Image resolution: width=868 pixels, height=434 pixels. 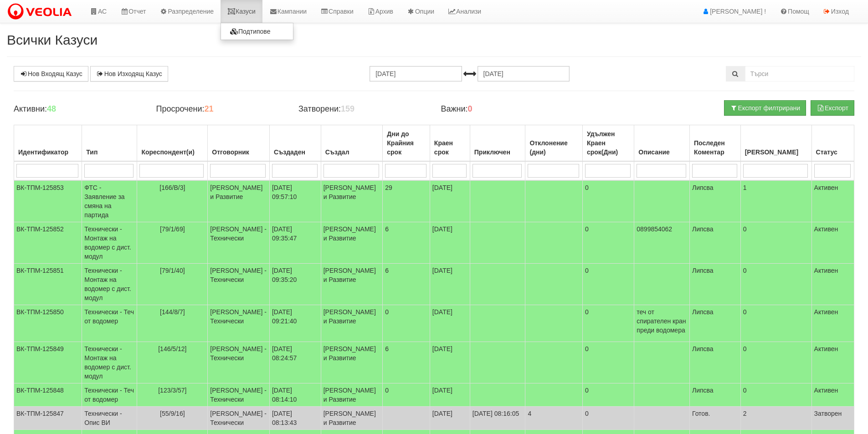 What do you see at coordinates (48, 285) in the screenshot?
I see `td: ВК-ТПМ-125851` at bounding box center [48, 285].